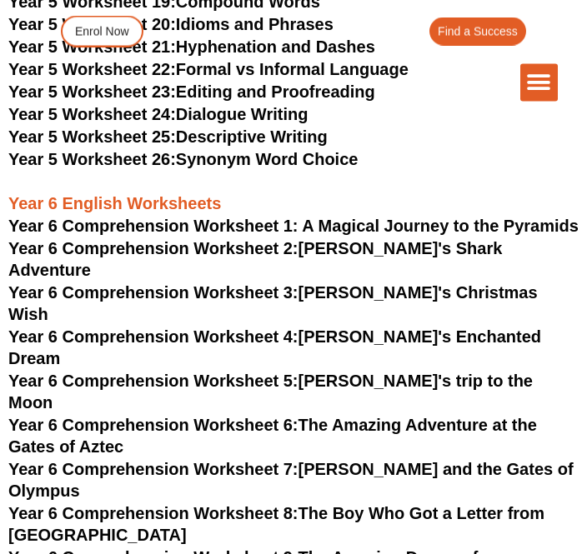  I want to click on span: Find a Success, so click(478, 32).